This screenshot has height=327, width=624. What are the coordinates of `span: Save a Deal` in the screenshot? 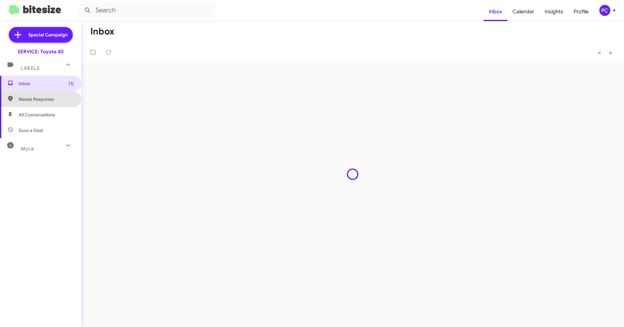 It's located at (31, 130).